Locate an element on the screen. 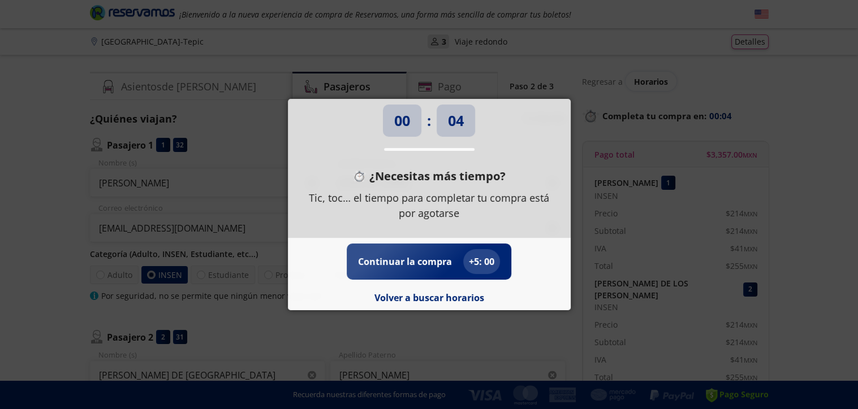  p: Tic, toc… el tiempo para completar tu compra está por agotarse is located at coordinates (429, 206).